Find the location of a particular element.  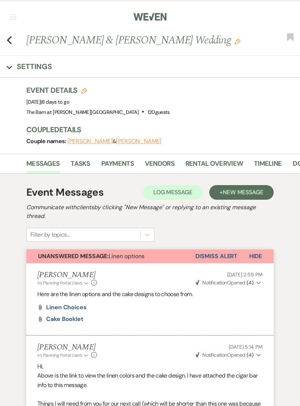

p: Hi, is located at coordinates (150, 367).